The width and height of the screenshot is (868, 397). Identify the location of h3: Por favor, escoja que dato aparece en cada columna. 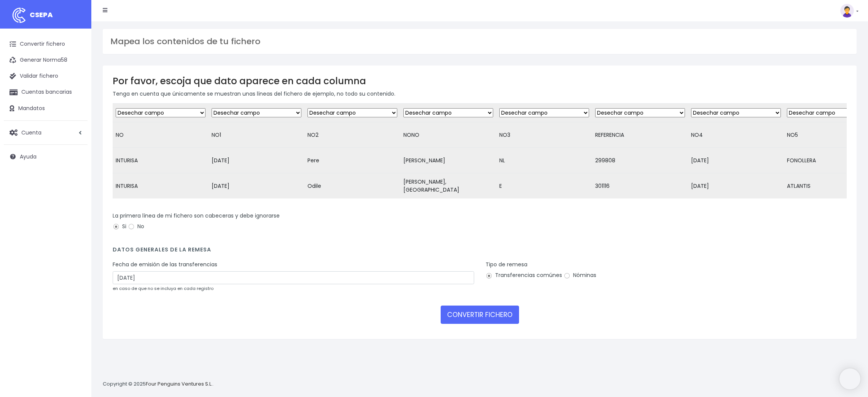
(480, 81).